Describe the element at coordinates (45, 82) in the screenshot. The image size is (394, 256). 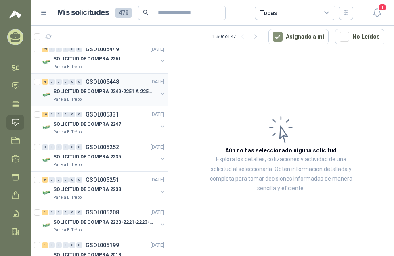
I see `div: 4` at that location.